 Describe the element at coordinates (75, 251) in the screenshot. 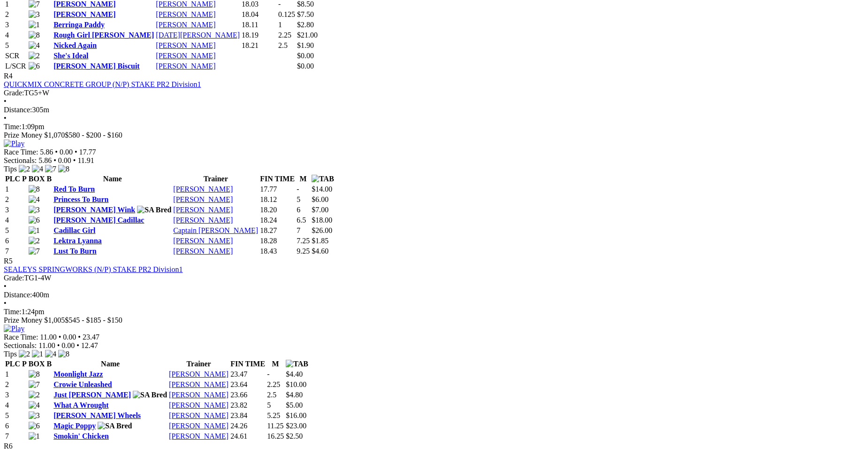

I see `a: Lust To Burn` at that location.